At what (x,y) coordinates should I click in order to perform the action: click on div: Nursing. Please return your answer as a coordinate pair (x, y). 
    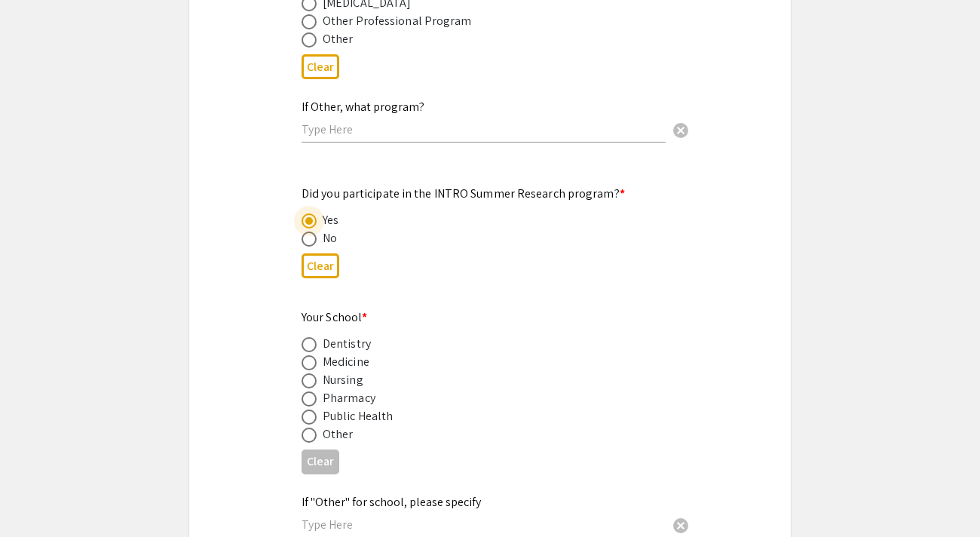
    Looking at the image, I should click on (343, 380).